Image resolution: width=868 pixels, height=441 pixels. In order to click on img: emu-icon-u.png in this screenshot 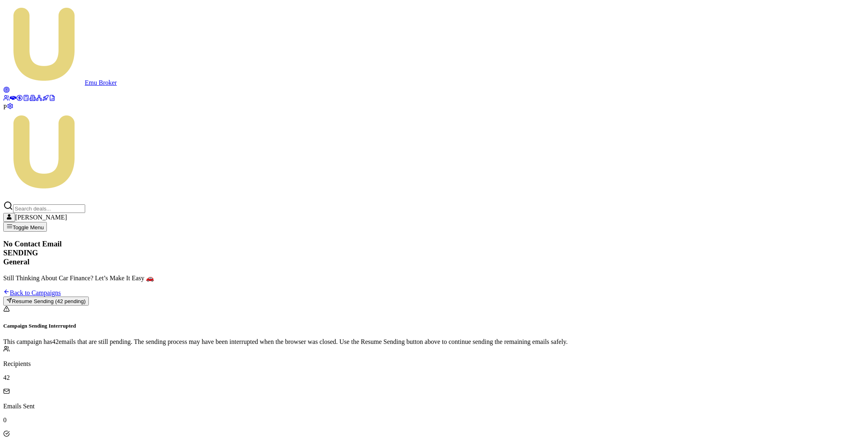, I will do `click(44, 44)`.